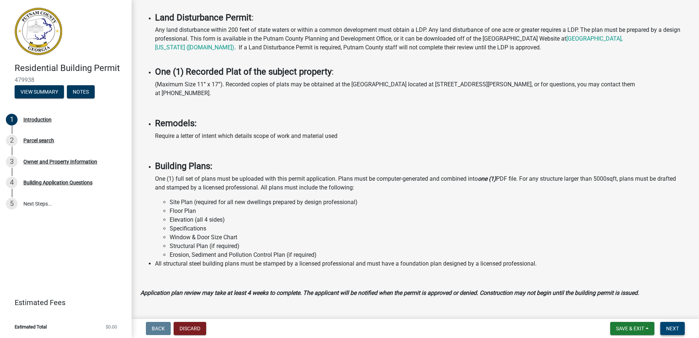 The width and height of the screenshot is (699, 338). Describe the element at coordinates (12, 140) in the screenshot. I see `div: 2` at that location.